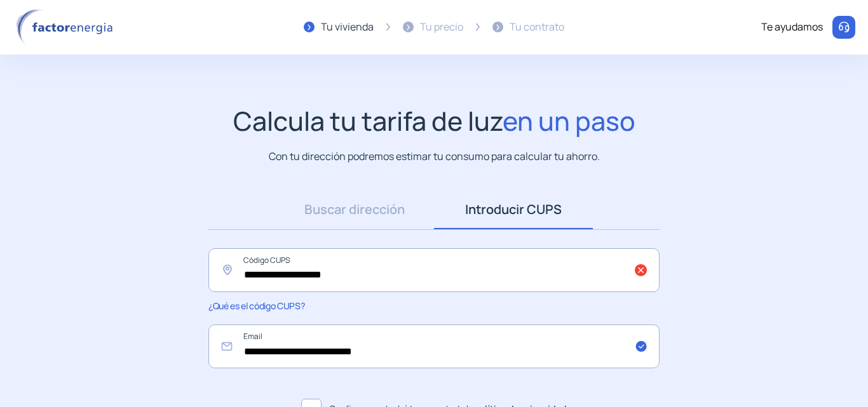  I want to click on div: Te ayudamos, so click(792, 27).